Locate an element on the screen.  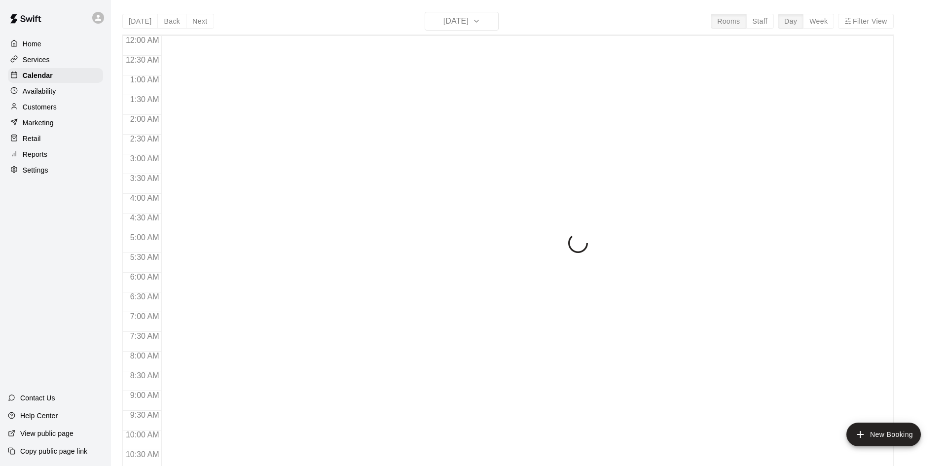
div: Customers is located at coordinates (55, 107).